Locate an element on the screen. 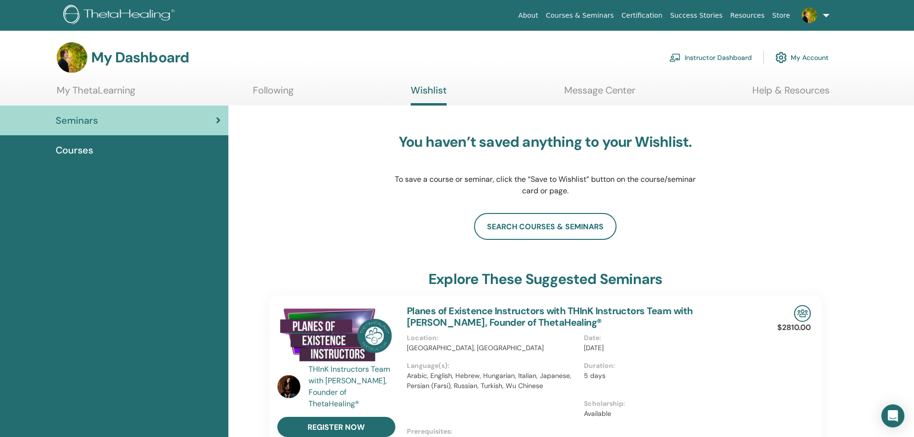 This screenshot has width=914, height=437. span: Courses is located at coordinates (74, 150).